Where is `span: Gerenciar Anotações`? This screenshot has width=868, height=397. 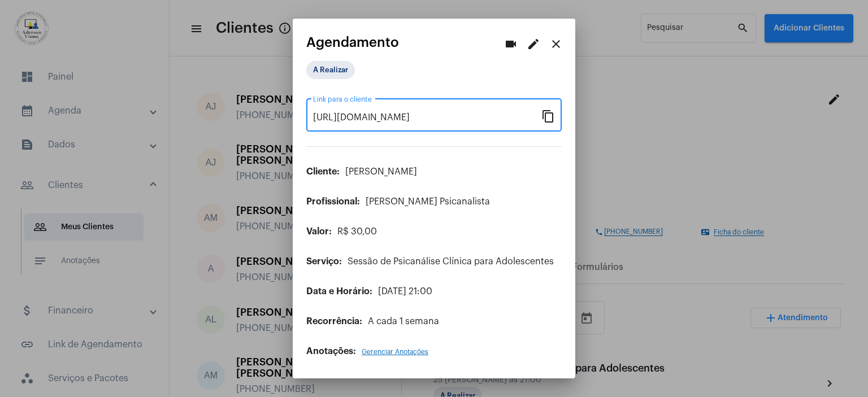 span: Gerenciar Anotações is located at coordinates (395, 352).